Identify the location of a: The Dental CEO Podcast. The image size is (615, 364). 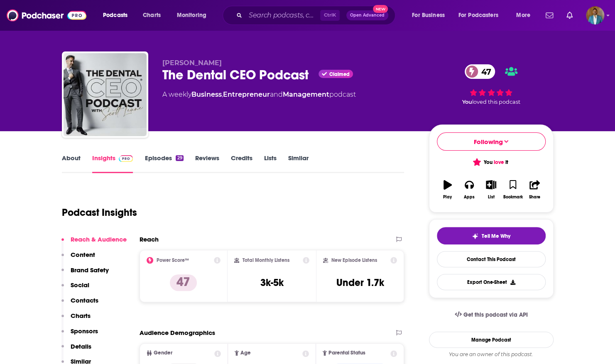
(105, 95).